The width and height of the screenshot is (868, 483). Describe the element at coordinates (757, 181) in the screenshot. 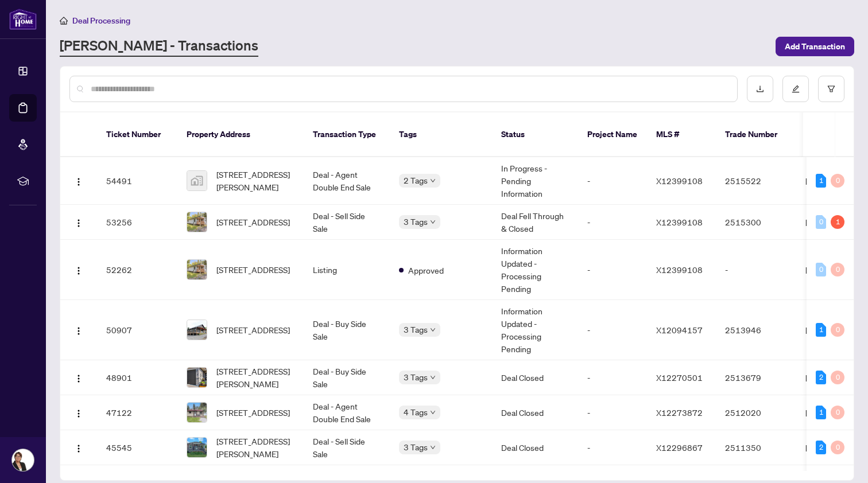

I see `td: 2515522` at that location.